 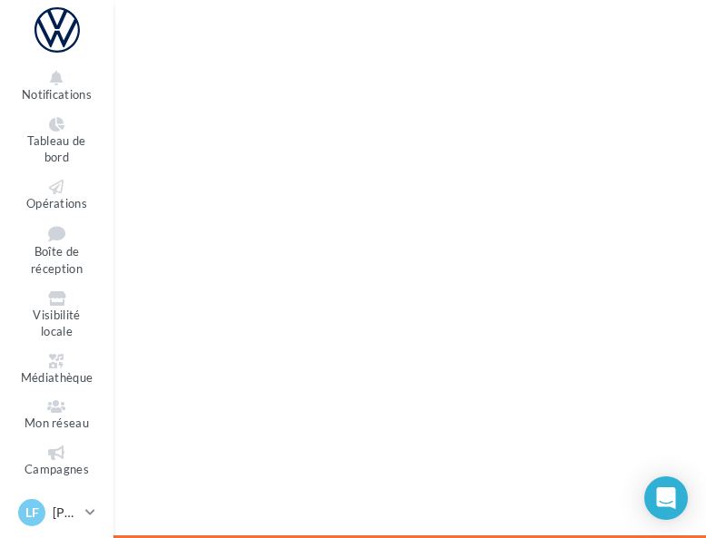 What do you see at coordinates (56, 469) in the screenshot?
I see `span: Campagnes` at bounding box center [56, 469].